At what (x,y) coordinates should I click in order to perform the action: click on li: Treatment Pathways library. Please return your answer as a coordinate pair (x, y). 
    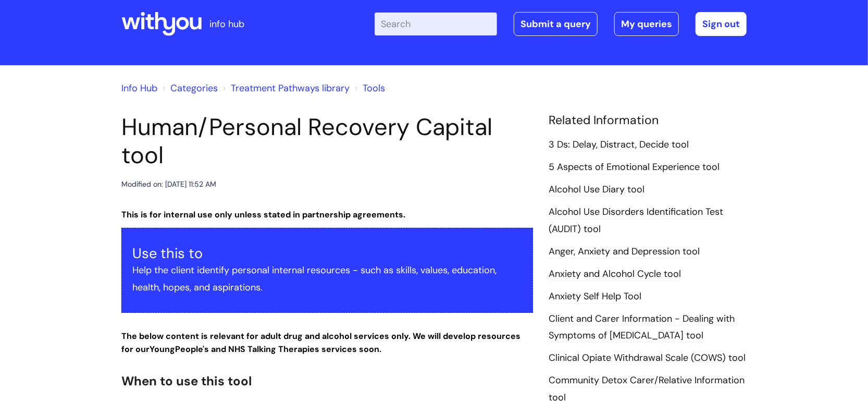
    Looking at the image, I should click on (285, 88).